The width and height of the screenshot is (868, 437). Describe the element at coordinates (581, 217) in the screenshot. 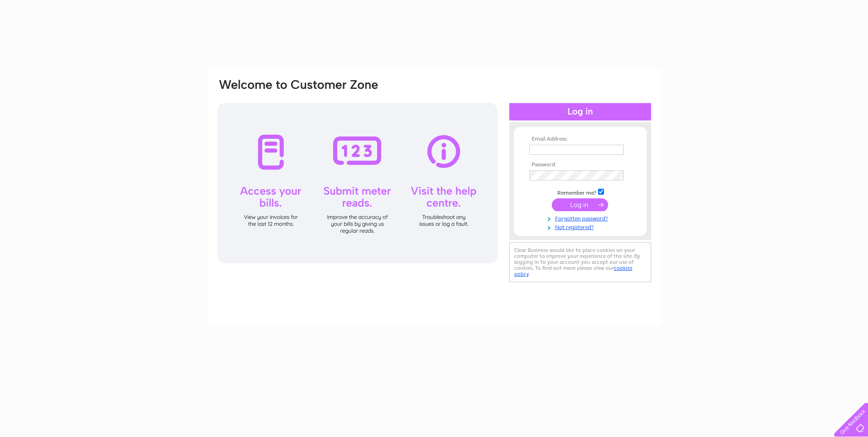

I see `a: Forgotten password?` at that location.